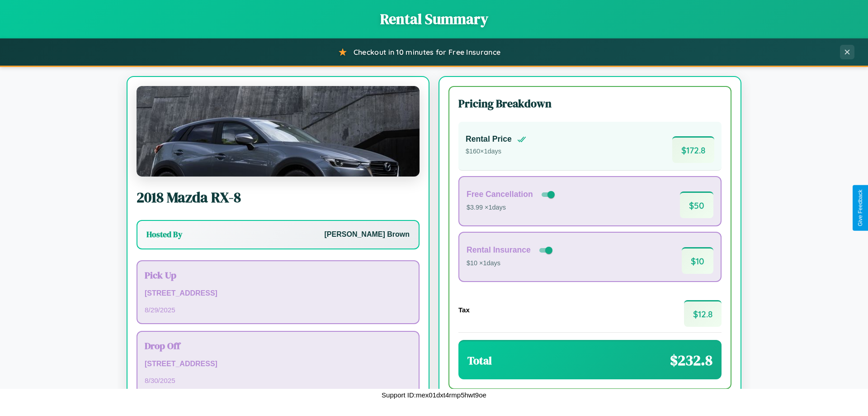 The height and width of the screenshot is (416, 868). Describe the element at coordinates (489, 139) in the screenshot. I see `h4: Rental Price` at that location.